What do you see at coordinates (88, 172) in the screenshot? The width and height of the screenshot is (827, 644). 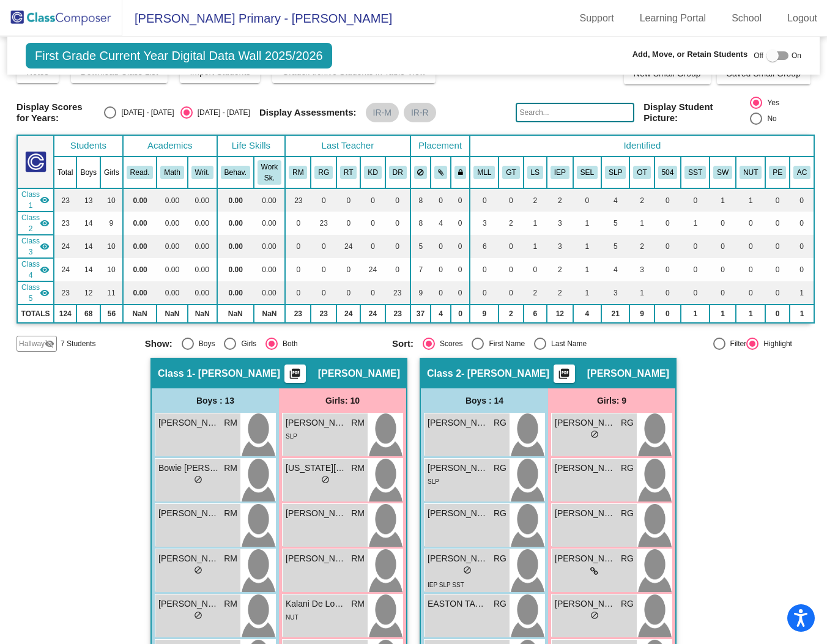 I see `th: Boys` at bounding box center [88, 172].